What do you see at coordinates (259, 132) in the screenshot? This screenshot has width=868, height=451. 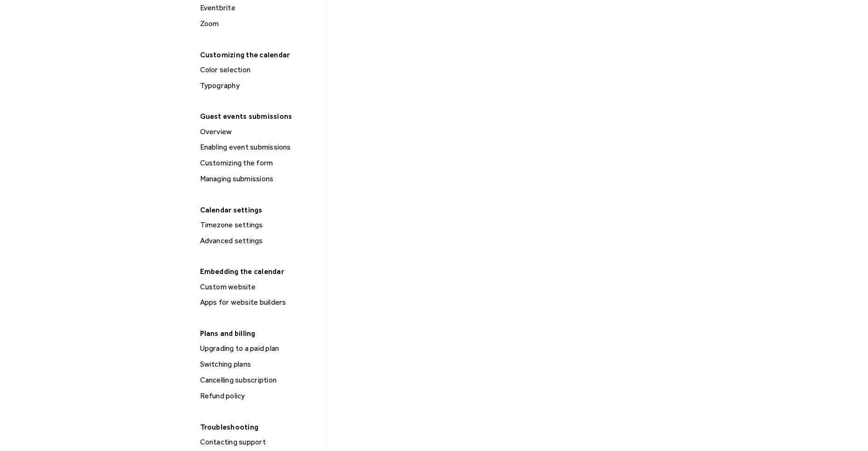 I see `div: Overview` at bounding box center [259, 132].